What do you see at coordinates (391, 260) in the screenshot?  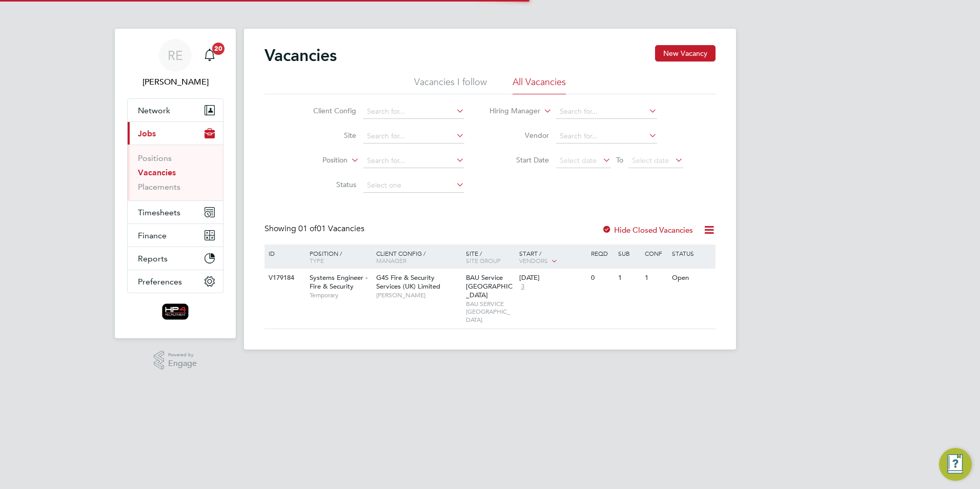 I see `span: Manager` at bounding box center [391, 260].